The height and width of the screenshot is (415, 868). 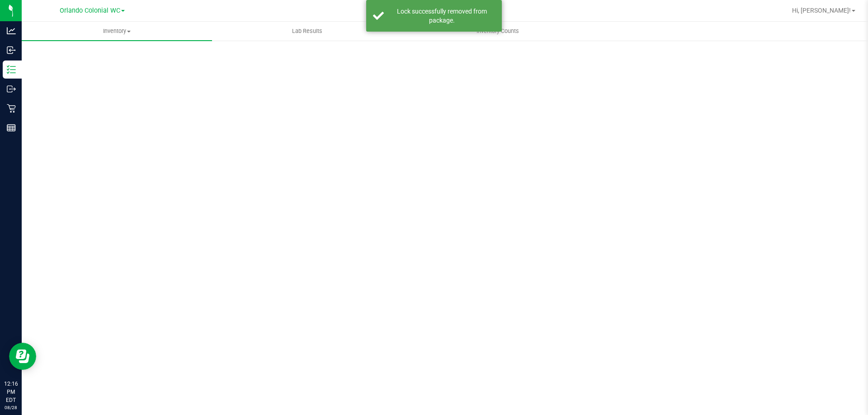 I want to click on inline-svg: Reports, so click(x=11, y=128).